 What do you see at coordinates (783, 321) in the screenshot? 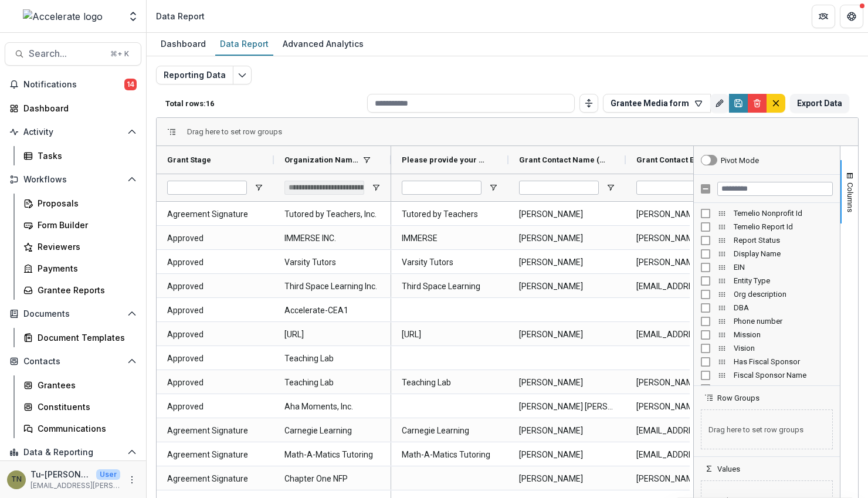
I see `span: Phone number` at bounding box center [783, 321].